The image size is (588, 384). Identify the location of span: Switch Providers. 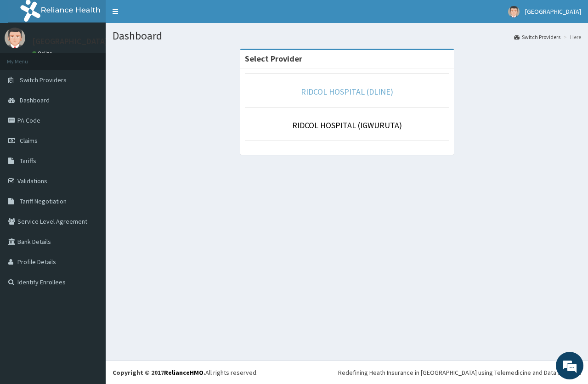
(43, 80).